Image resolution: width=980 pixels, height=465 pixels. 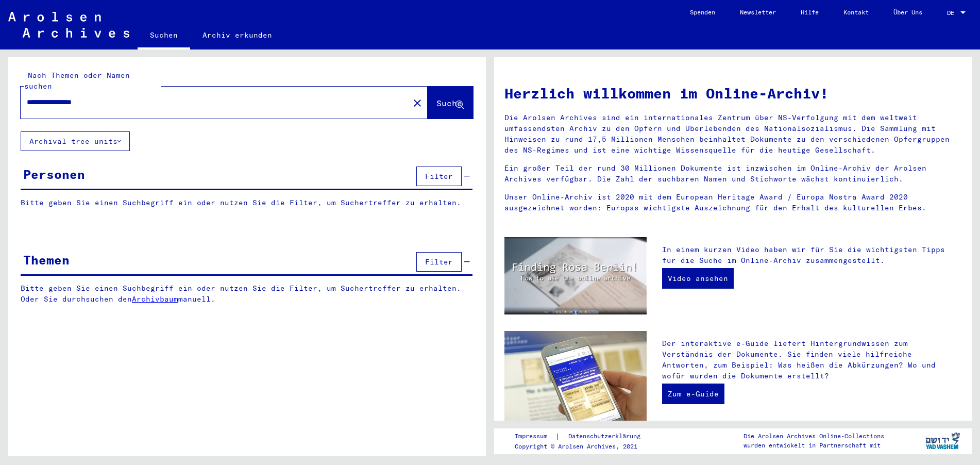 I want to click on p: Bitte geben Sie einen Suchbegriff ein oder nutzen Sie die Filter, um Suchertreffer zu erhalten., so click(x=247, y=202).